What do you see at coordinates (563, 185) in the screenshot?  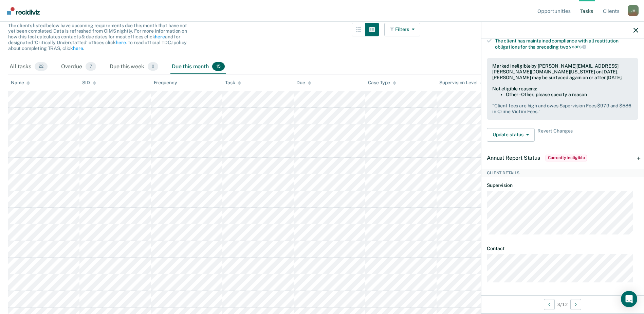 I see `dt: Supervision` at bounding box center [563, 185].